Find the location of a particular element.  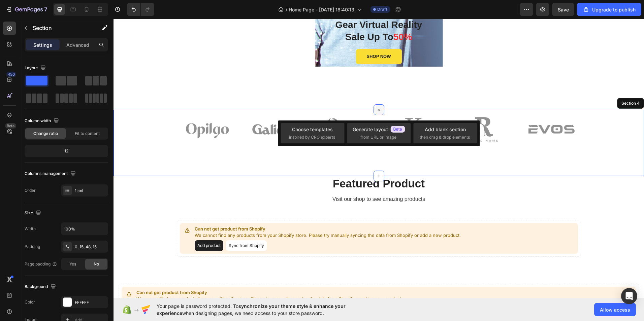

p: Visit our shop to see amazing products is located at coordinates (265, 180).